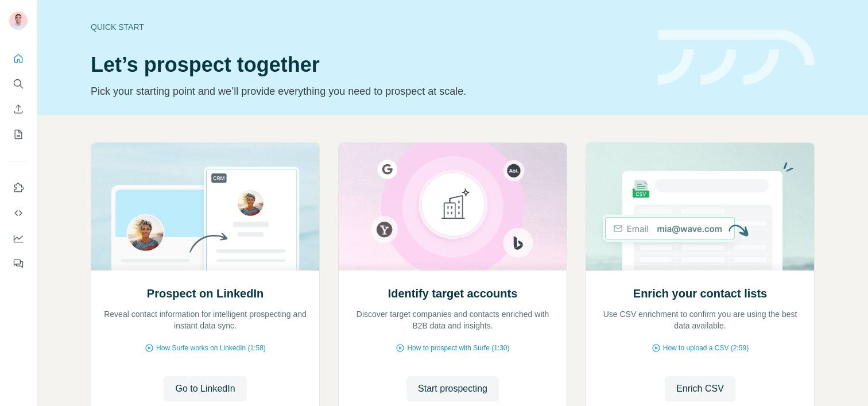  What do you see at coordinates (368, 65) in the screenshot?
I see `h1: Let’s prospect together` at bounding box center [368, 65].